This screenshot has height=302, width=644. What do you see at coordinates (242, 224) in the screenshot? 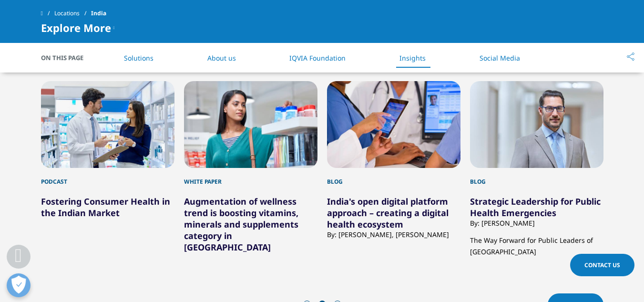
I see `a: Augmentation of wellness trend is boosting vitamins, minerals and supplements category in [GEOGRA...` at bounding box center [242, 224].